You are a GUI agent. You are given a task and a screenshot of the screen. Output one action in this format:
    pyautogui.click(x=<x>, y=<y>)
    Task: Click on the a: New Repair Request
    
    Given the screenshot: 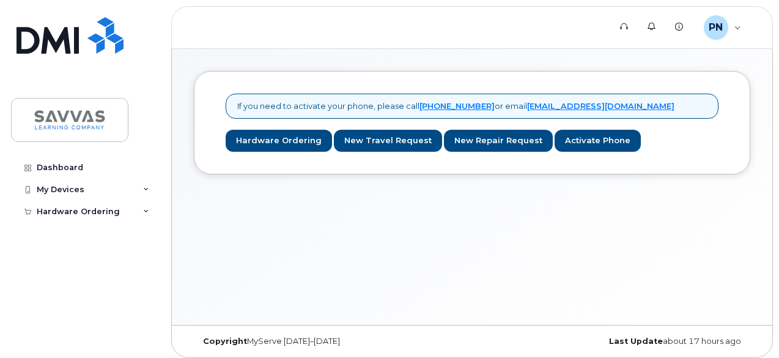 What is the action you would take?
    pyautogui.click(x=498, y=141)
    